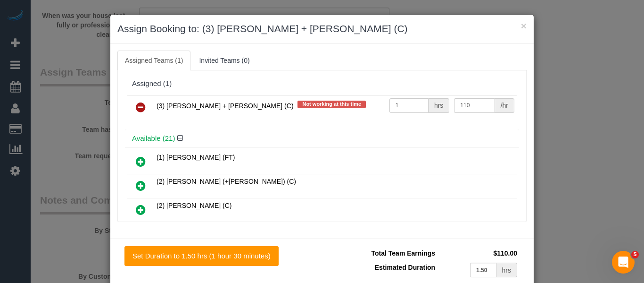 Image resolution: width=644 pixels, height=283 pixels. Describe the element at coordinates (201, 256) in the screenshot. I see `button: Set Duration to 1.50 hrs (1 hour 30 minutes)` at that location.